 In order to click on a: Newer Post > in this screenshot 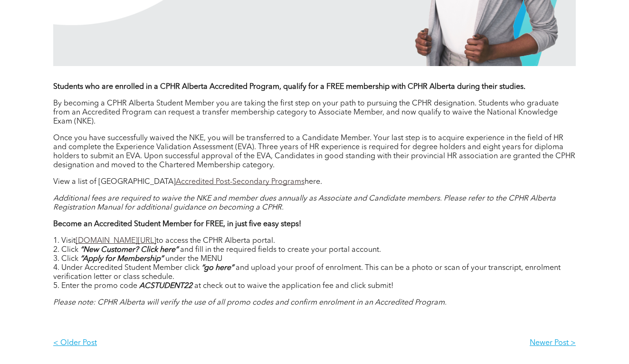, I will do `click(445, 343)`.